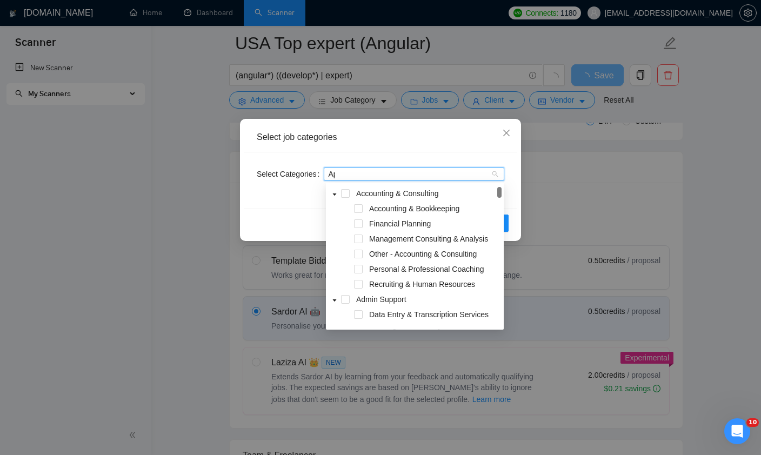  Describe the element at coordinates (290, 174) in the screenshot. I see `label: Select Categories` at that location.